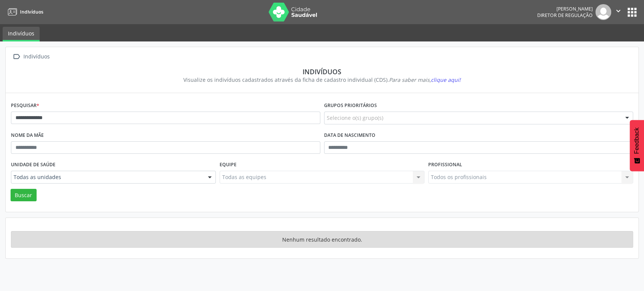 Image resolution: width=644 pixels, height=291 pixels. What do you see at coordinates (446, 80) in the screenshot?
I see `span: clique aqui!` at bounding box center [446, 80].